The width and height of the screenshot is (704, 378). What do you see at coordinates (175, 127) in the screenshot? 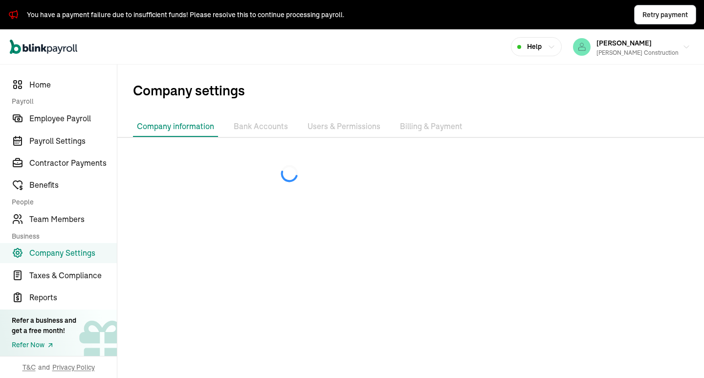
I see `li: Company information` at bounding box center [175, 127].